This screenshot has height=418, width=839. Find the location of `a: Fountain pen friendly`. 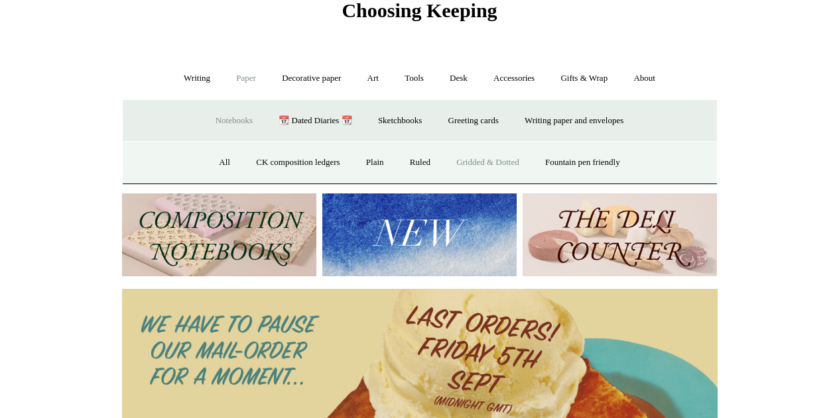

a: Fountain pen friendly is located at coordinates (582, 162).